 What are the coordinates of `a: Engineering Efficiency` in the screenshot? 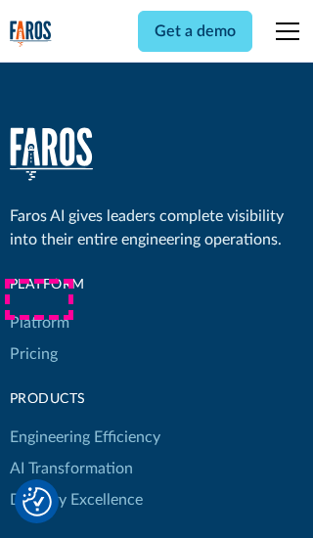 It's located at (85, 437).